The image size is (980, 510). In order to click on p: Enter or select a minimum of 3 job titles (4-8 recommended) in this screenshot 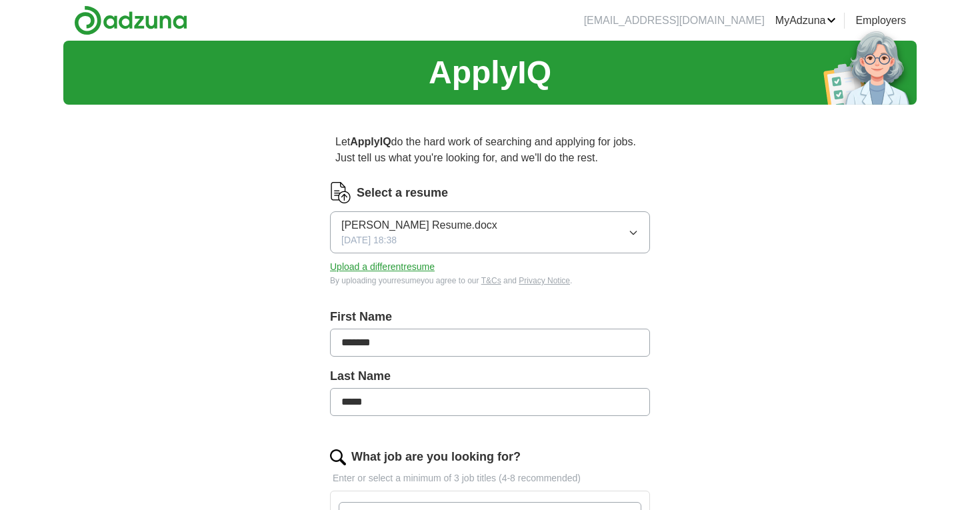, I will do `click(490, 478)`.